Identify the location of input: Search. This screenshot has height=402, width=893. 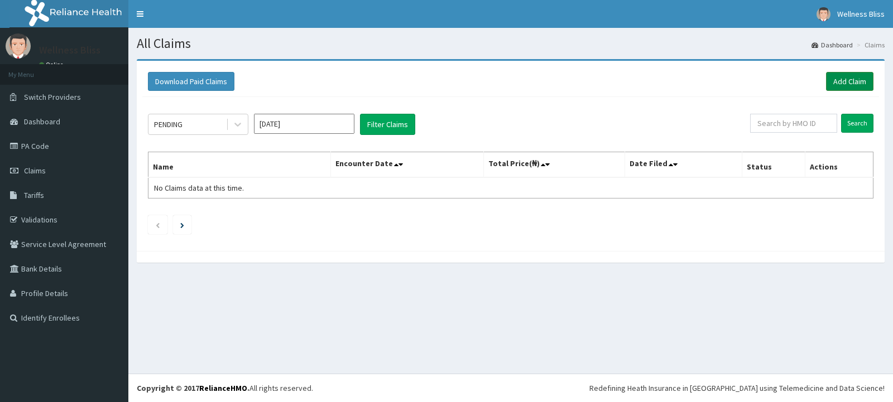
(857, 123).